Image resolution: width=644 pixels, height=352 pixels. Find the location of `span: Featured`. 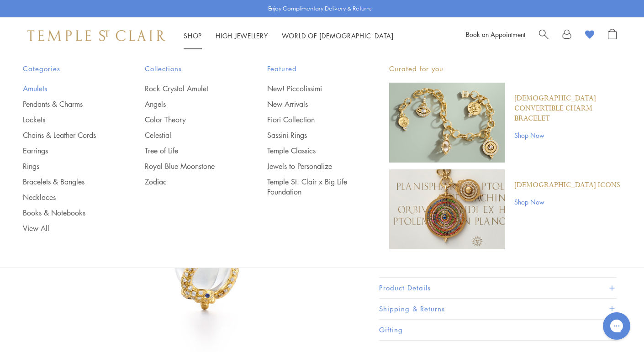

span: Featured is located at coordinates (310, 68).